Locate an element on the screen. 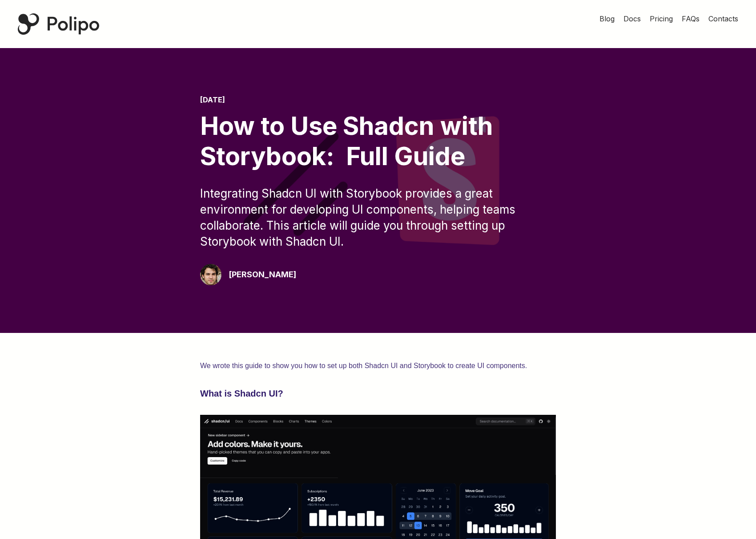 Image resolution: width=756 pixels, height=539 pixels. div: How to Use Shadcn with Storybook: Full Guide is located at coordinates (378, 141).